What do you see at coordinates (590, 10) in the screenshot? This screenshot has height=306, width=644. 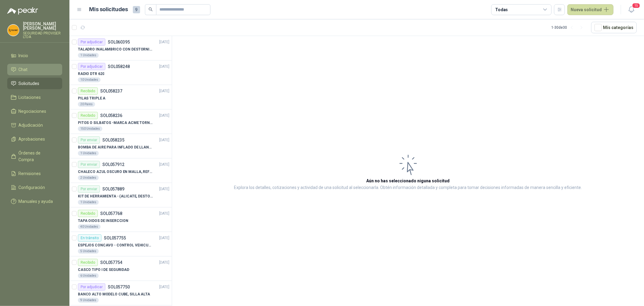 I see `button: Nueva solicitud` at bounding box center [590, 10].